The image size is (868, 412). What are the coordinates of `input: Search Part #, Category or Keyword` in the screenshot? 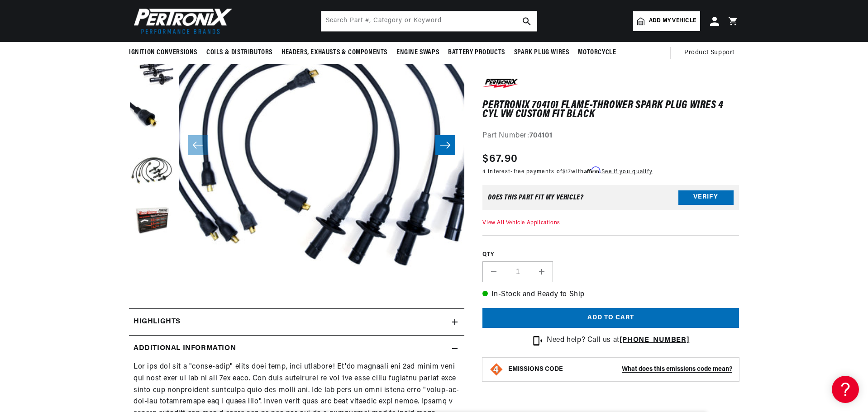 It's located at (429, 21).